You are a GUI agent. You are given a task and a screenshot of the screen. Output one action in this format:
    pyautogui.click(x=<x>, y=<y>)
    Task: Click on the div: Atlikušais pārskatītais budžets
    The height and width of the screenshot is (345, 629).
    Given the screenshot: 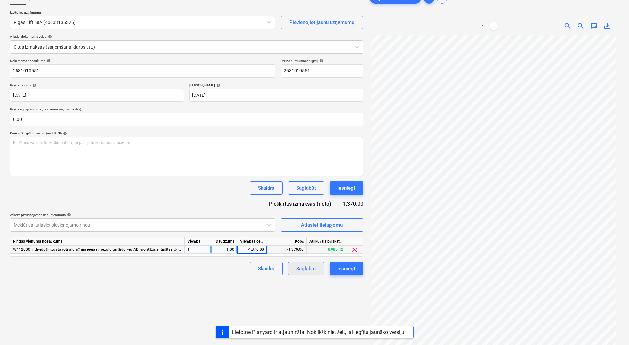 What is the action you would take?
    pyautogui.click(x=327, y=241)
    